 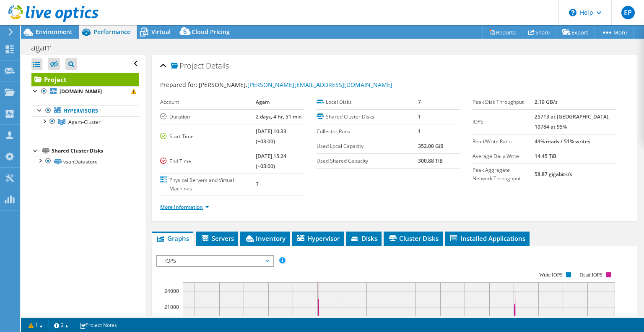 I want to click on span: Agam-Cluster, so click(x=84, y=122).